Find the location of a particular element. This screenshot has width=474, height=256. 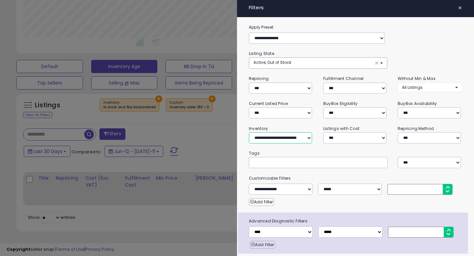

small: Customizable Filters is located at coordinates (355, 178).